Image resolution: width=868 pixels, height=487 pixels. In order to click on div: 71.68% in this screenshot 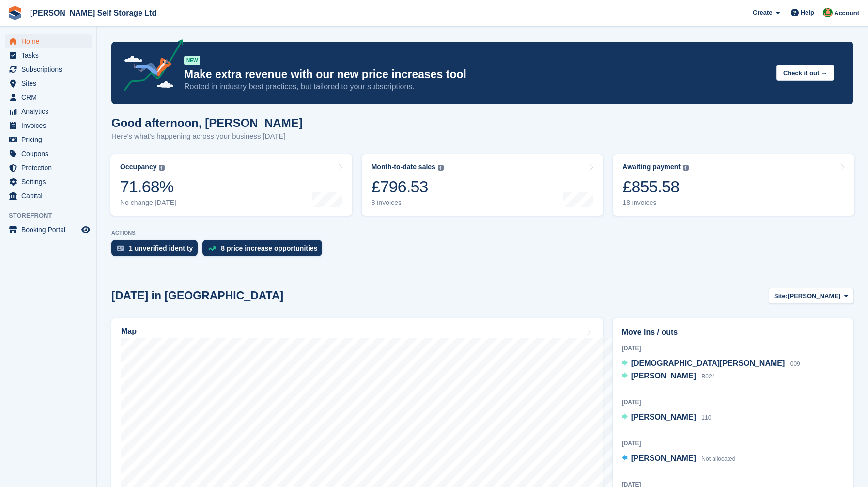, I will do `click(148, 186)`.